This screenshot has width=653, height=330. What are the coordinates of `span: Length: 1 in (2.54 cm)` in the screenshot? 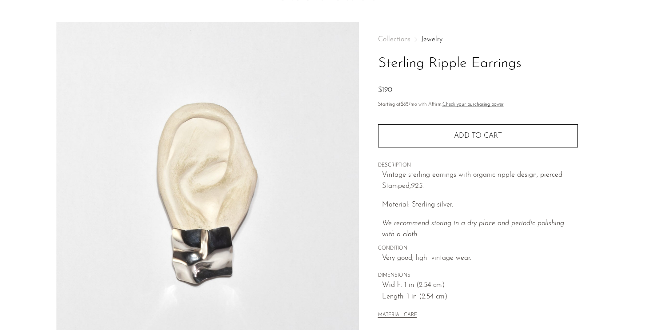 It's located at (480, 297).